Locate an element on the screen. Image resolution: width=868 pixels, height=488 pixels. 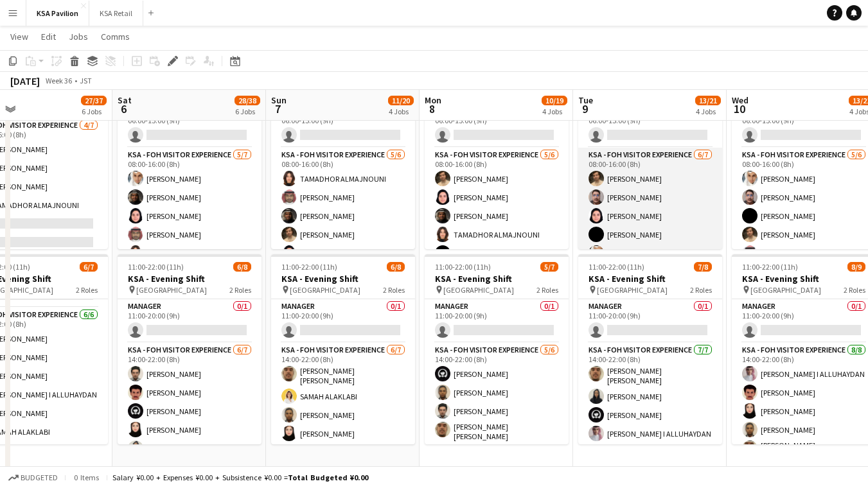
span: Comms is located at coordinates (115, 37).